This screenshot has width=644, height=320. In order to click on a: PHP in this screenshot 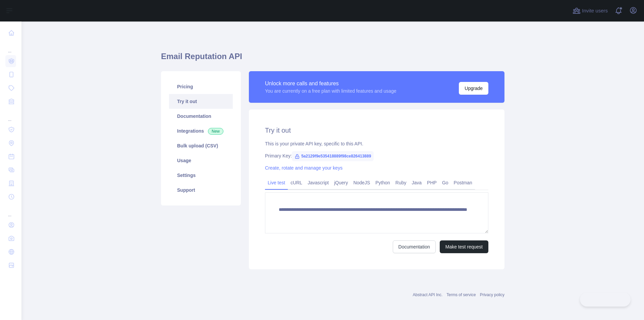, I will do `click(432, 183)`.